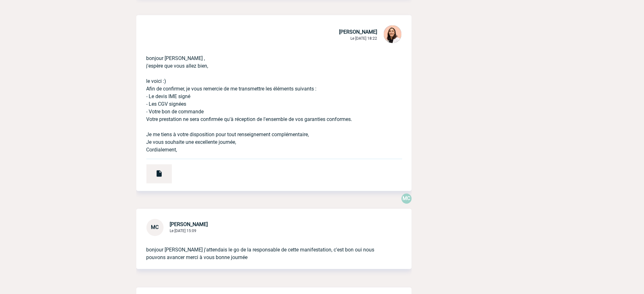 This screenshot has height=294, width=644. Describe the element at coordinates (155, 227) in the screenshot. I see `span: MC` at that location.